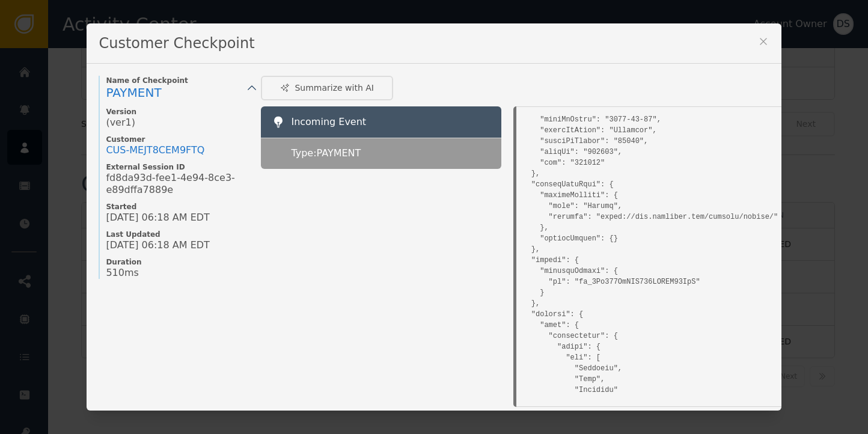 This screenshot has height=434, width=868. Describe the element at coordinates (178, 112) in the screenshot. I see `span: Version` at that location.